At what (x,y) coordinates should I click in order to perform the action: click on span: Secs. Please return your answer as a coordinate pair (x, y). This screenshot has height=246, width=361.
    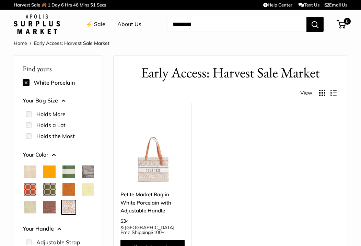
    Looking at the image, I should click on (101, 5).